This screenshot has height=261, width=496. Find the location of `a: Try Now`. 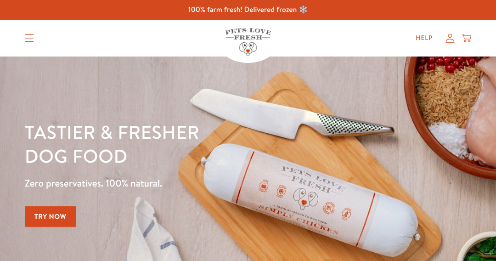

a: Try Now is located at coordinates (51, 216).